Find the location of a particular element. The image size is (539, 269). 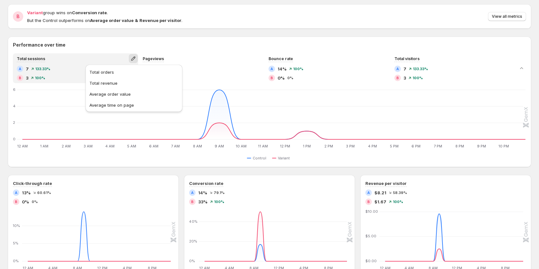

span: Total orders is located at coordinates (102, 72).